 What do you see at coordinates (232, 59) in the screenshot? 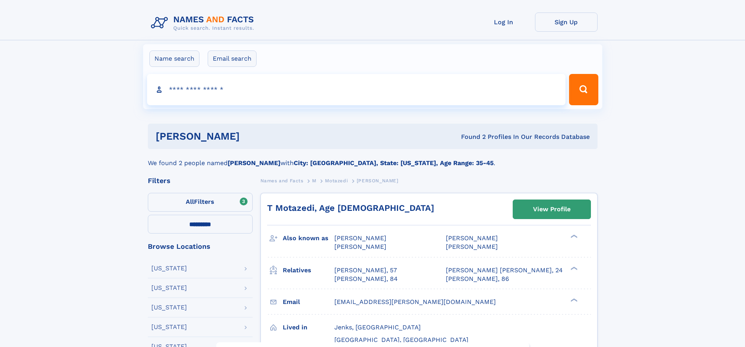
I see `label: Email search` at bounding box center [232, 59].